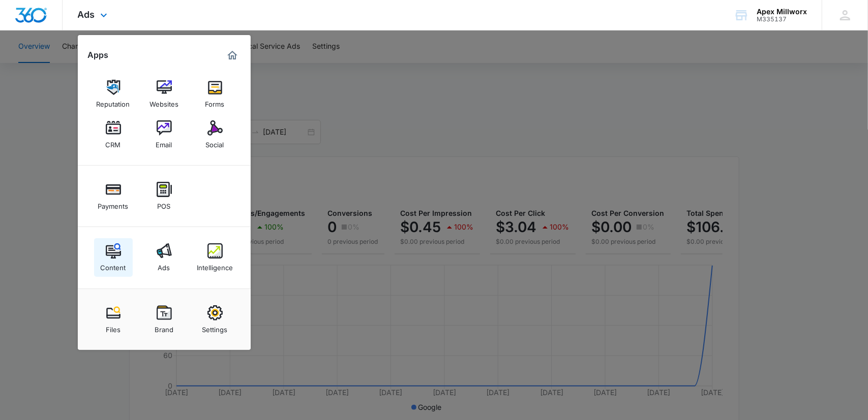 This screenshot has height=420, width=868. Describe the element at coordinates (233, 56) in the screenshot. I see `a: Marketing 360® Dashboard` at that location.